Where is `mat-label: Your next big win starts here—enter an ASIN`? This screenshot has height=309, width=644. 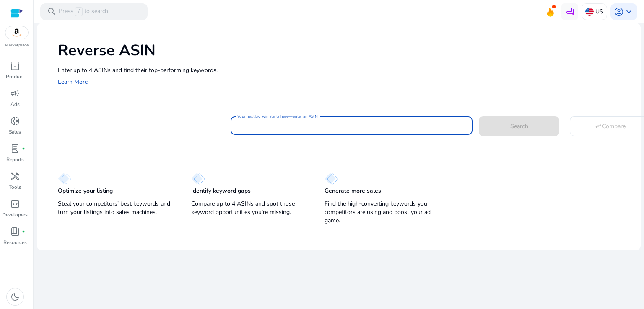 mat-label: Your next big win starts here—enter an ASIN is located at coordinates (277, 117).